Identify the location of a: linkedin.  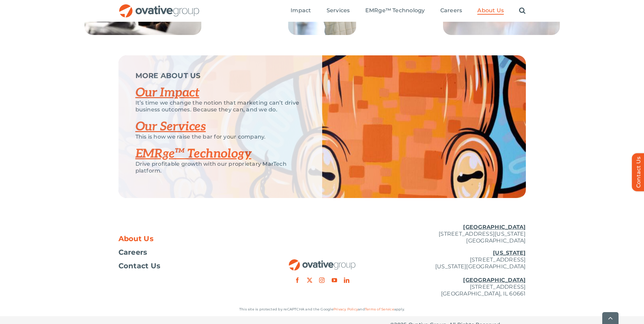
(346, 281).